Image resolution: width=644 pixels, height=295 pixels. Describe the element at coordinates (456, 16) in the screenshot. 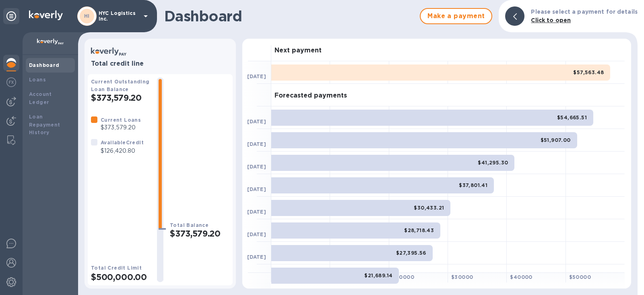

I see `span: Make a payment` at that location.